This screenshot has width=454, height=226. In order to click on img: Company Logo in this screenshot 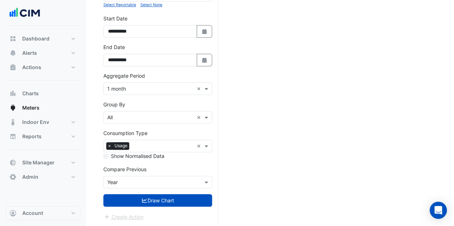, I will do `click(25, 13)`.